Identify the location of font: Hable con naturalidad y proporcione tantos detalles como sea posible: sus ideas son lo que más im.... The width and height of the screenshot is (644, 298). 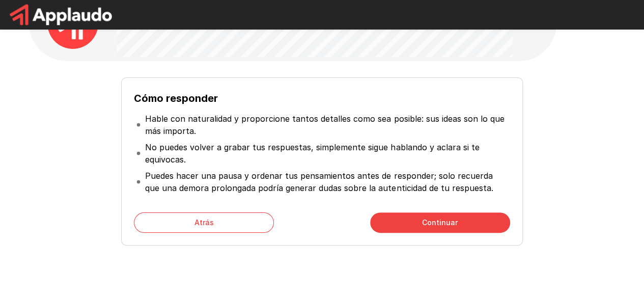
(325, 125).